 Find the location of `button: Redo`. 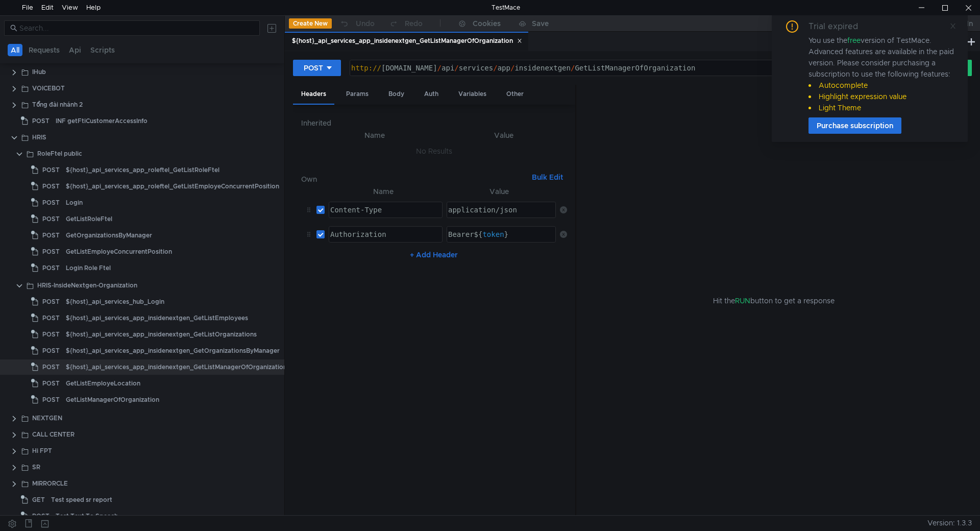

button: Redo is located at coordinates (406, 24).